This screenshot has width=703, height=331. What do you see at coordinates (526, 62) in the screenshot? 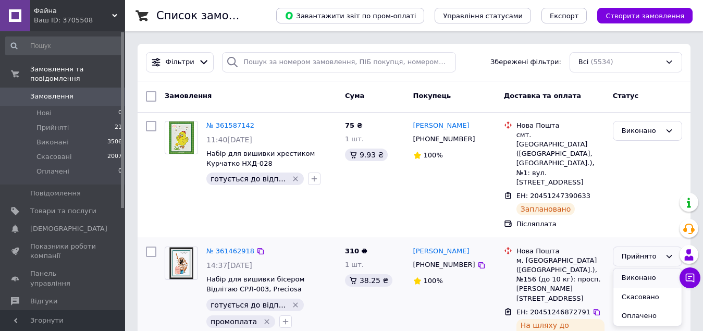
I see `span: Збережені фільтри:` at bounding box center [526, 62].